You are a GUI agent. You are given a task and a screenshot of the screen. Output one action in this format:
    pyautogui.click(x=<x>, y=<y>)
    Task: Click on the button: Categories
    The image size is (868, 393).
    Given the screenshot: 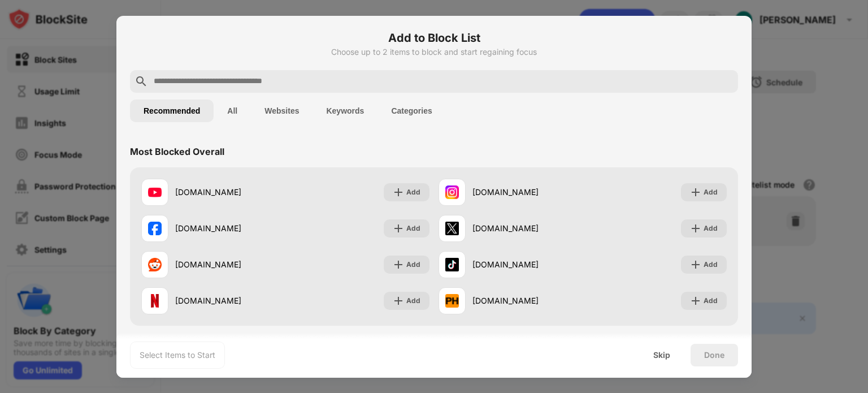 What is the action you would take?
    pyautogui.click(x=412, y=111)
    